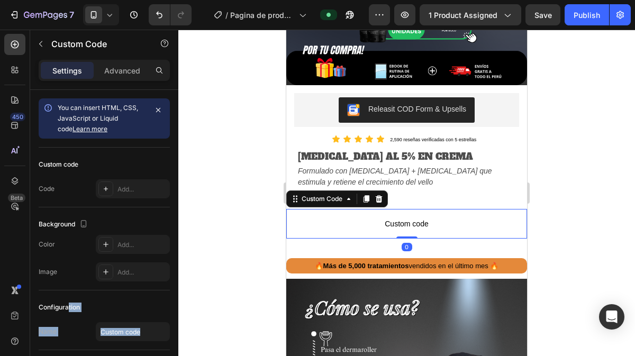 This screenshot has width=635, height=356. I want to click on div: Beta, so click(16, 198).